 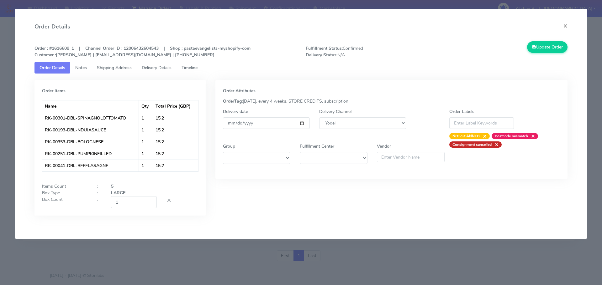 What do you see at coordinates (175, 106) in the screenshot?
I see `th: Total Price (GBP)` at bounding box center [175, 106].